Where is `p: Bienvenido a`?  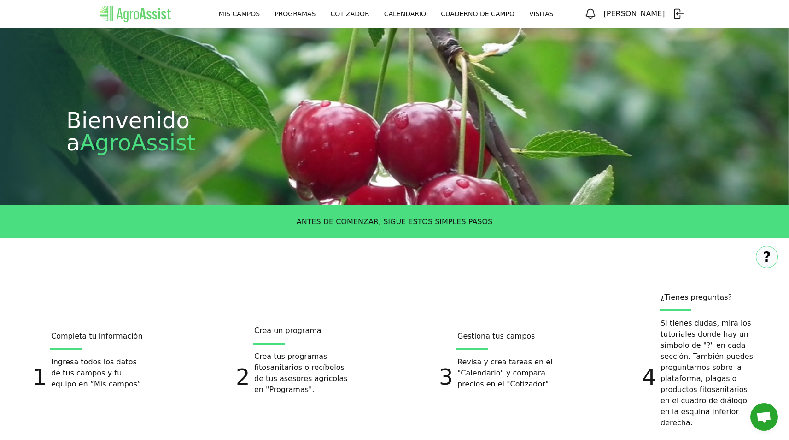
p: Bienvenido a is located at coordinates (128, 131).